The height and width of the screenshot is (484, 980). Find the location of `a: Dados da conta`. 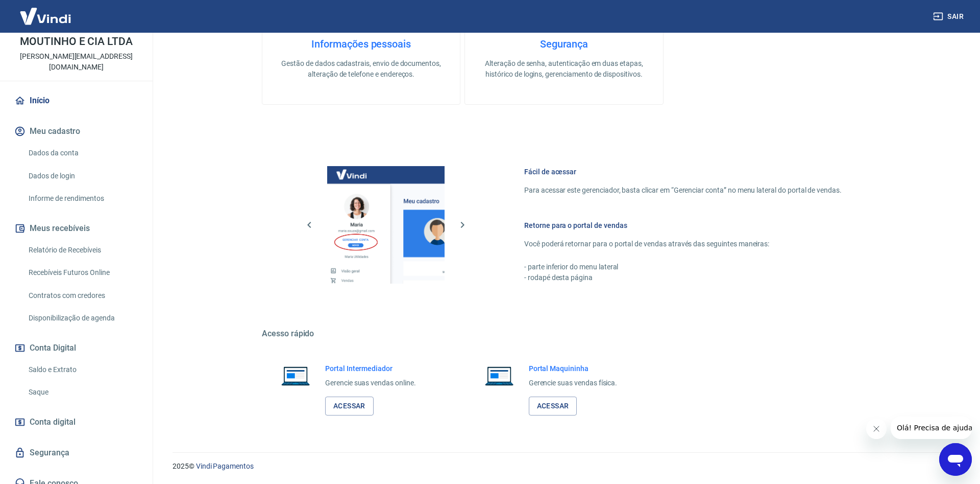

a: Dados da conta is located at coordinates (82, 153).